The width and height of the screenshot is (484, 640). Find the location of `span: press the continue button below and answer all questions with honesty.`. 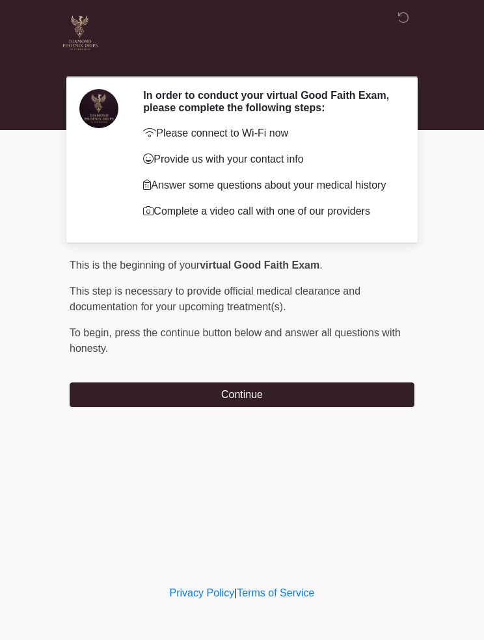

span: press the continue button below and answer all questions with honesty. is located at coordinates (235, 340).